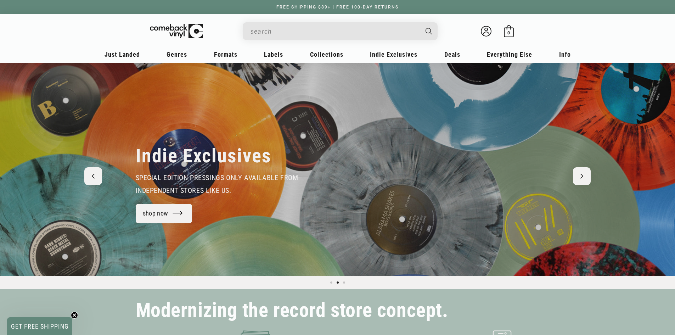 The image size is (675, 335). I want to click on button: Previous slide, so click(93, 176).